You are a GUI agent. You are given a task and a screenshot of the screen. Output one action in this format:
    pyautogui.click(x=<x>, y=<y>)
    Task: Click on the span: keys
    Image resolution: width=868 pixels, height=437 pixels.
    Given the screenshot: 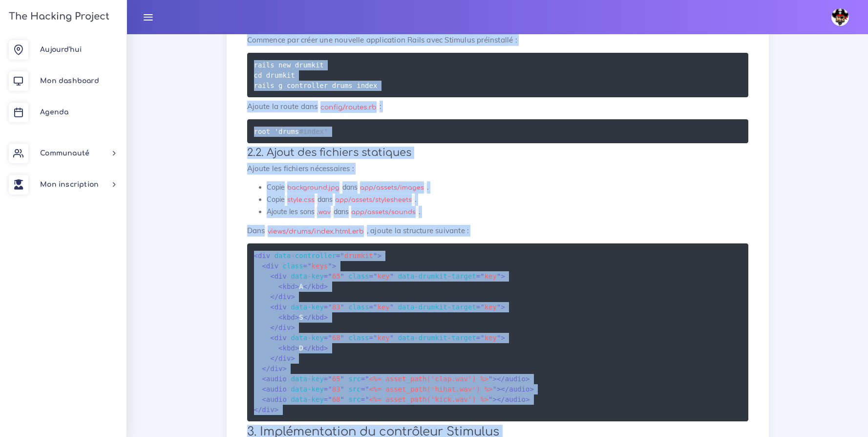 What is the action you would take?
    pyautogui.click(x=318, y=265)
    